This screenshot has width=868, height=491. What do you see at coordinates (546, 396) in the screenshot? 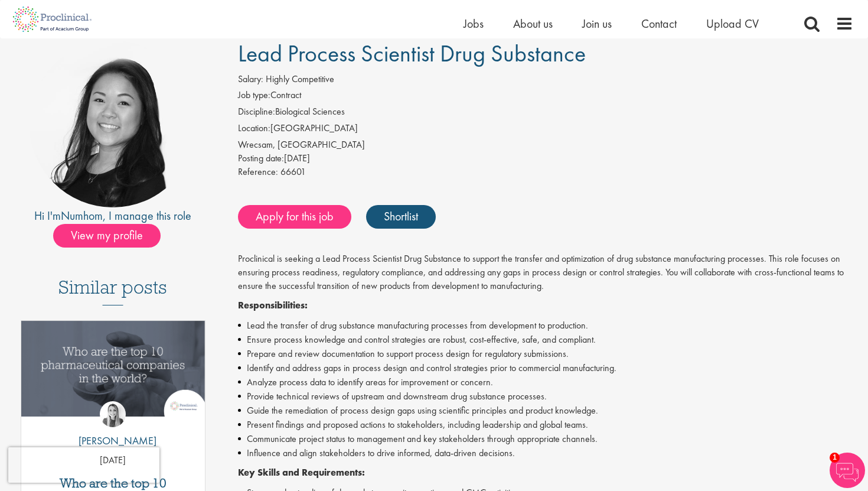
I see `li: Provide technical reviews of upstream and downstream drug substance processes.` at bounding box center [546, 396].